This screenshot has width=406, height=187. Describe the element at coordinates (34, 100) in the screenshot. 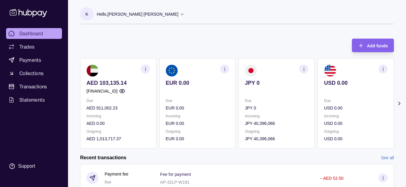

I see `a: Statements` at that location.